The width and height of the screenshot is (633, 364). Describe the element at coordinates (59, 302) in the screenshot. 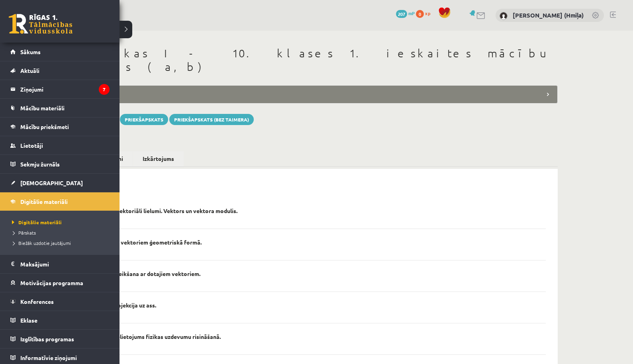

I see `a: Konferences` at that location.